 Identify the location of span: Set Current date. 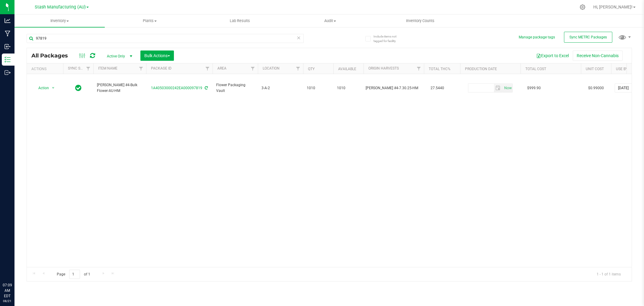
(508, 88).